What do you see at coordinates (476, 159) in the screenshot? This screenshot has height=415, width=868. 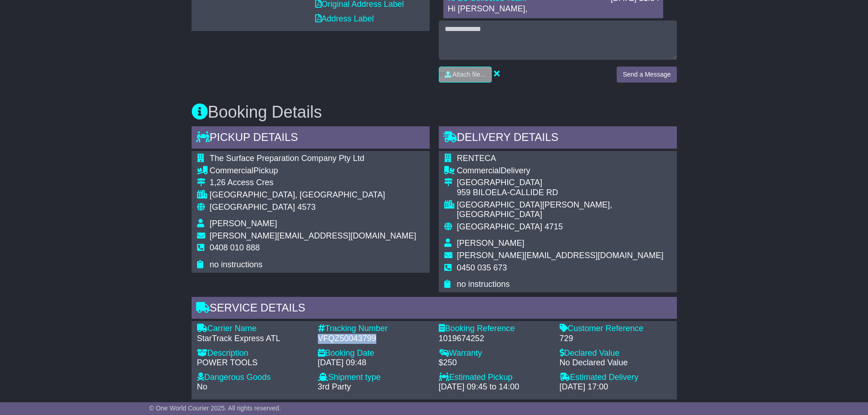 I see `span: RENTECA` at bounding box center [476, 159].